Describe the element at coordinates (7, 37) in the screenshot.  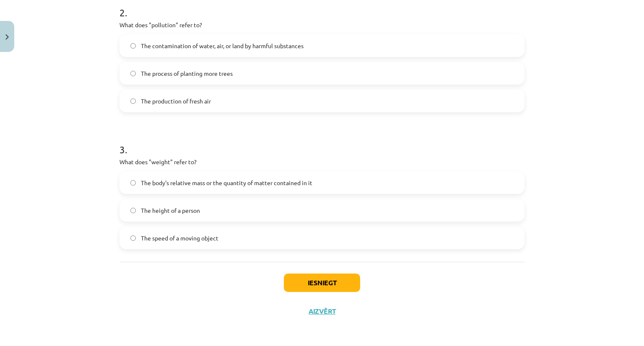
I see `img: icon-close-lesson-0947bae3869378f0d4975bcd49f059093ad1ed9edebbc8119c70593378902aed.svg` at that location.